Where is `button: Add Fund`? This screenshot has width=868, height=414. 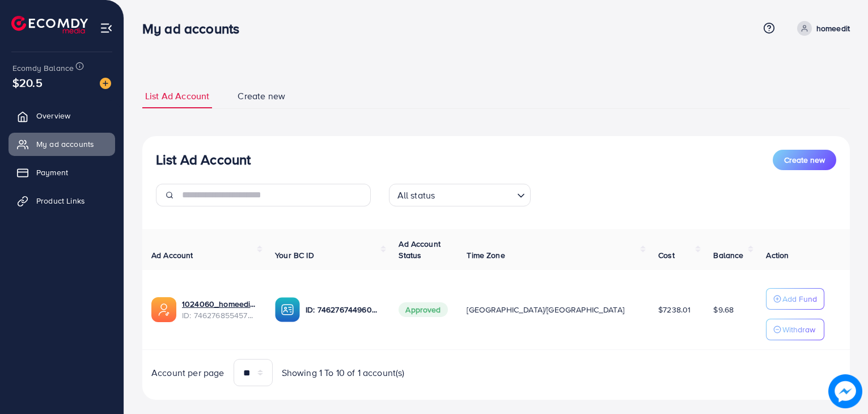 button: Add Fund is located at coordinates (795, 299).